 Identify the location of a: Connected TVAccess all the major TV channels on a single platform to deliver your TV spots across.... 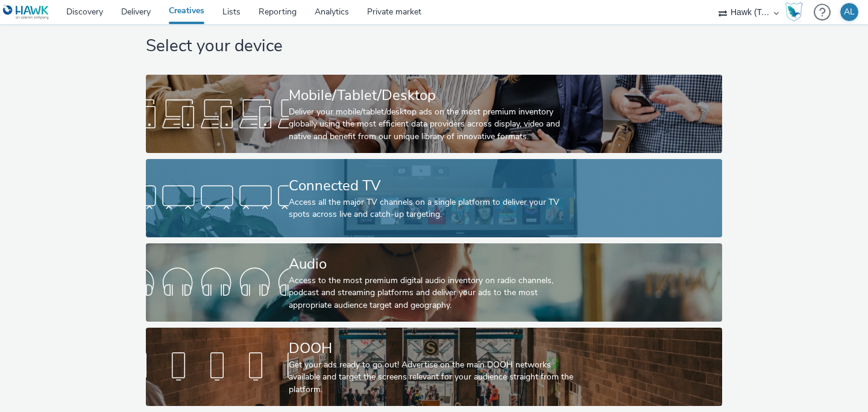
(433, 198).